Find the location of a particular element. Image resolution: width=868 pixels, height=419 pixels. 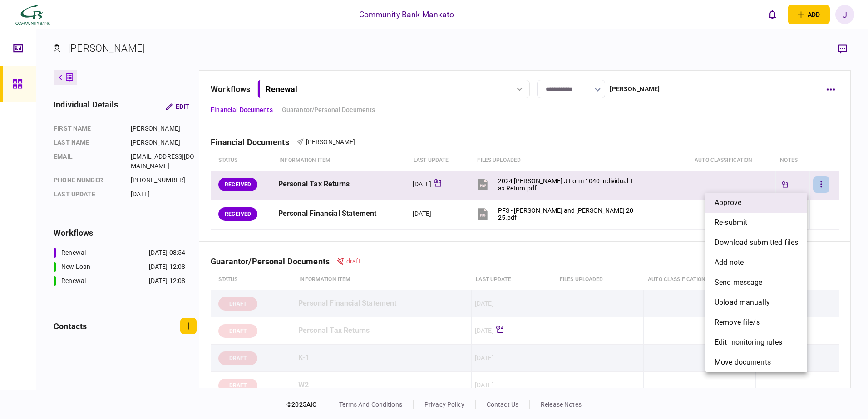

span: re-submit is located at coordinates (731, 222).